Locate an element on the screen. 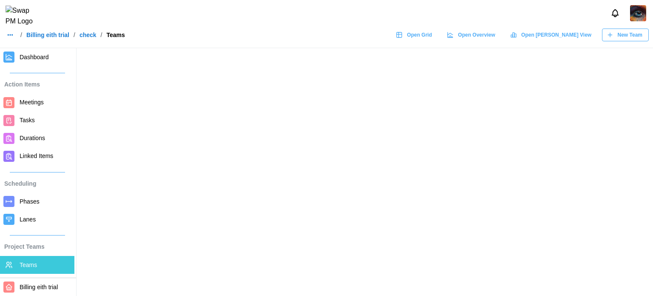 The image size is (653, 296). a: Billing eith trial is located at coordinates (48, 35).